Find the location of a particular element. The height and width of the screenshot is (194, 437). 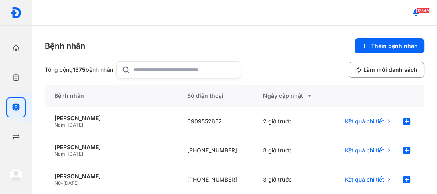

span: Thêm bệnh nhân is located at coordinates (395, 46).